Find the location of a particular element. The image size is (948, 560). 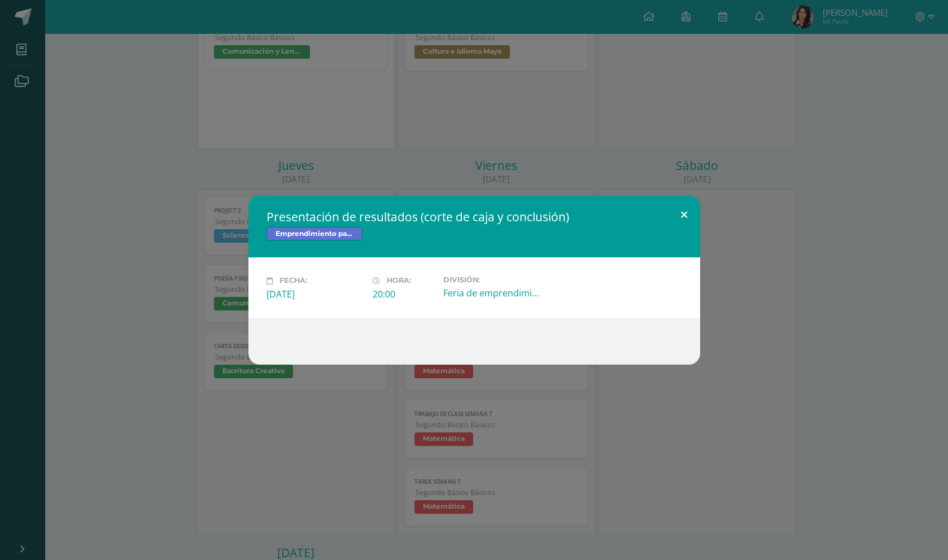

span: Emprendimiento para la Productividad is located at coordinates (314, 234).